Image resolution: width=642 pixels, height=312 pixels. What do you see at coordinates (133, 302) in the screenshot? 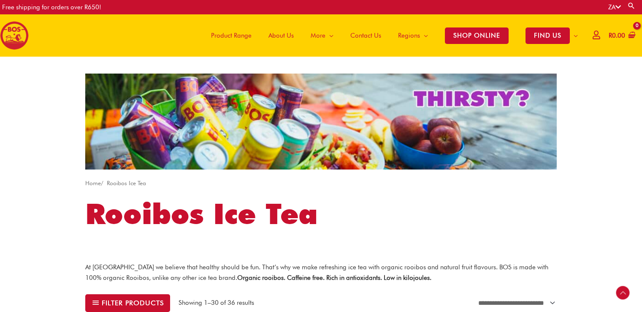
I see `span: Filter products` at bounding box center [133, 302].